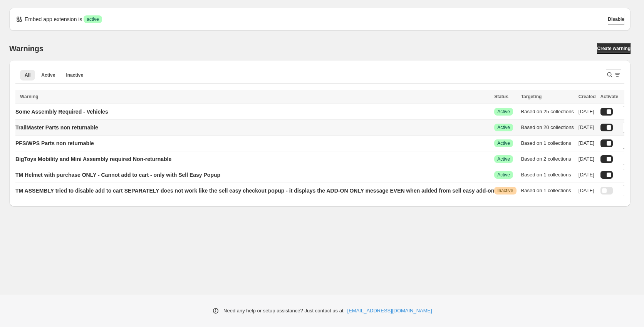 The height and width of the screenshot is (327, 644). Describe the element at coordinates (614, 48) in the screenshot. I see `span: Create warning` at that location.